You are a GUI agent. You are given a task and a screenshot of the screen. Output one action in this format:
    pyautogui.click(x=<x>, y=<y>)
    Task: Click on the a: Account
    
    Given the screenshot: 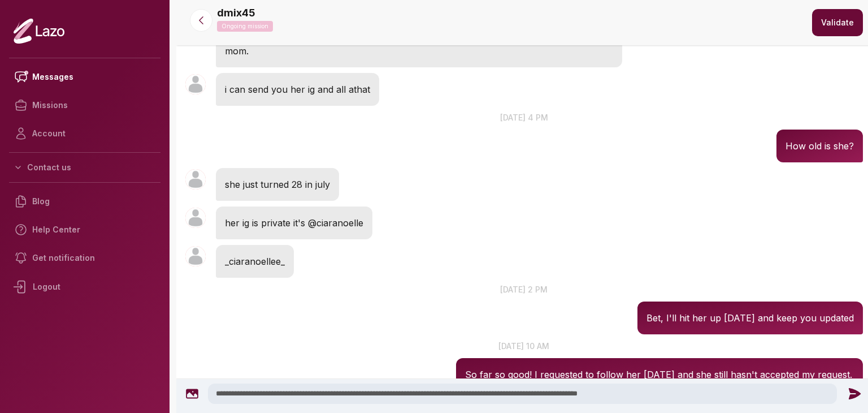 What is the action you would take?
    pyautogui.click(x=85, y=133)
    